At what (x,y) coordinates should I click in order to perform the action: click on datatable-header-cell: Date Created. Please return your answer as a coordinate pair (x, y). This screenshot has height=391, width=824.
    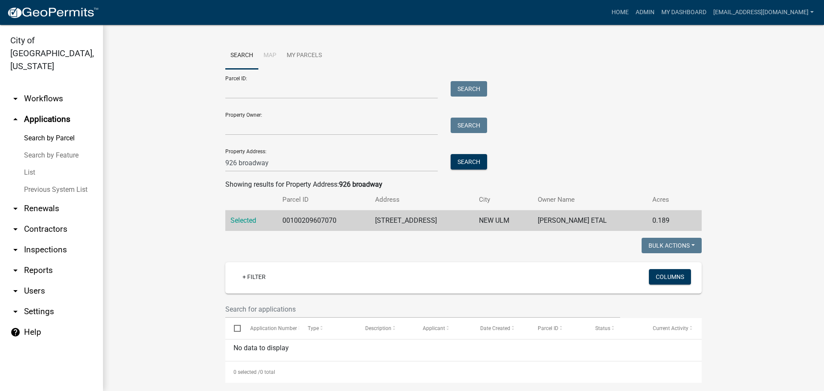
    Looking at the image, I should click on (501, 328).